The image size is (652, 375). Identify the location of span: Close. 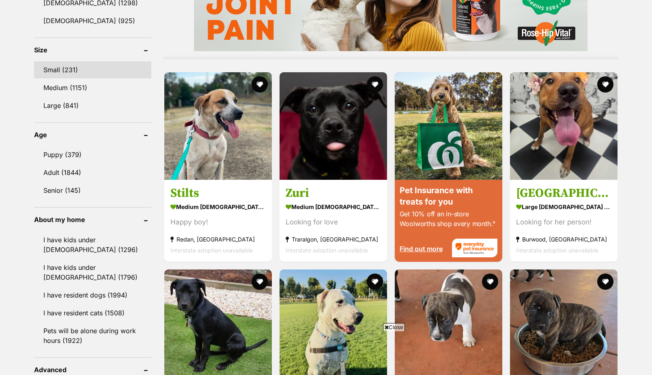
(394, 327).